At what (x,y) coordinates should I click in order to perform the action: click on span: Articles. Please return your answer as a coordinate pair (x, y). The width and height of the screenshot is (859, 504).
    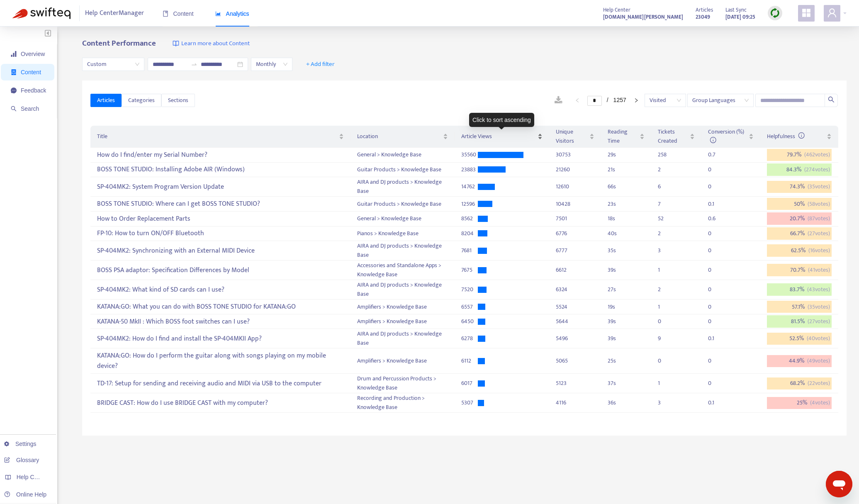
    Looking at the image, I should click on (106, 101).